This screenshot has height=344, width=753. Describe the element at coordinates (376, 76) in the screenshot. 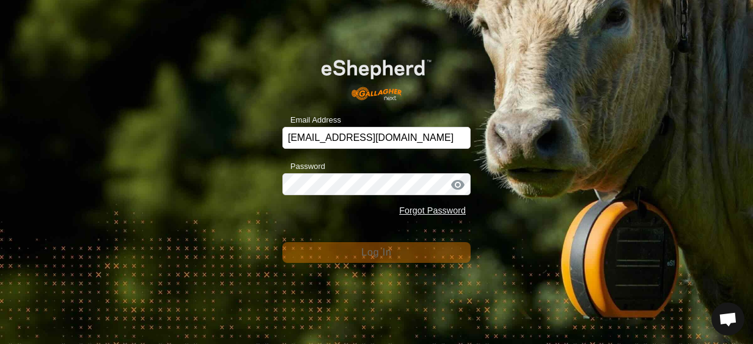

I see `img: E-shepherd Logo` at that location.